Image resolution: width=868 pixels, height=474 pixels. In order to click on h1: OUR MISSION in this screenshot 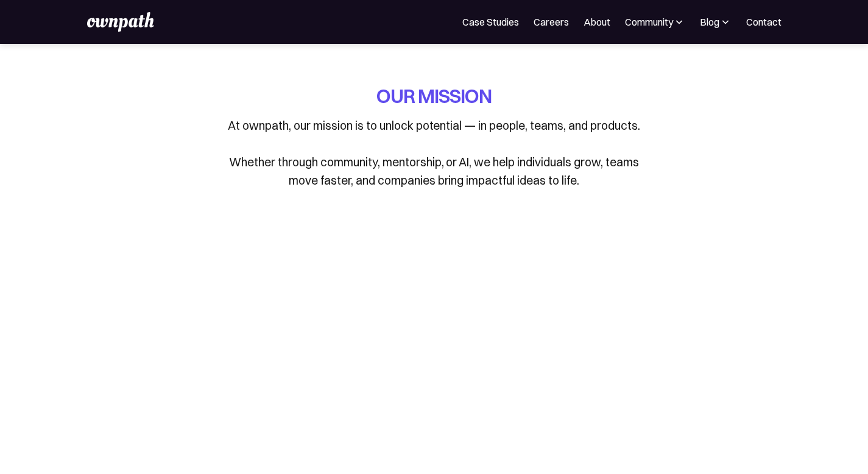, I will do `click(434, 95)`.